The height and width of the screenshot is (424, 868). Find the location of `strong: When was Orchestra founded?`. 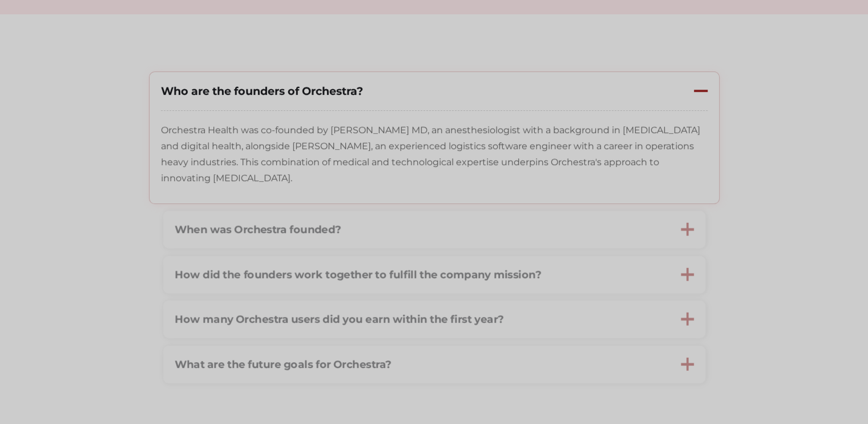

strong: When was Orchestra founded? is located at coordinates (257, 228).